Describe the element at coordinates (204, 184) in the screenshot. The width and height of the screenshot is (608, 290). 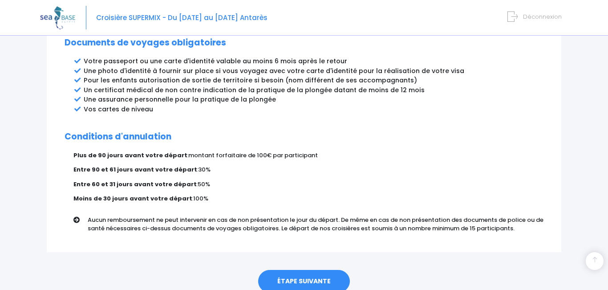
I see `span: 50%` at that location.